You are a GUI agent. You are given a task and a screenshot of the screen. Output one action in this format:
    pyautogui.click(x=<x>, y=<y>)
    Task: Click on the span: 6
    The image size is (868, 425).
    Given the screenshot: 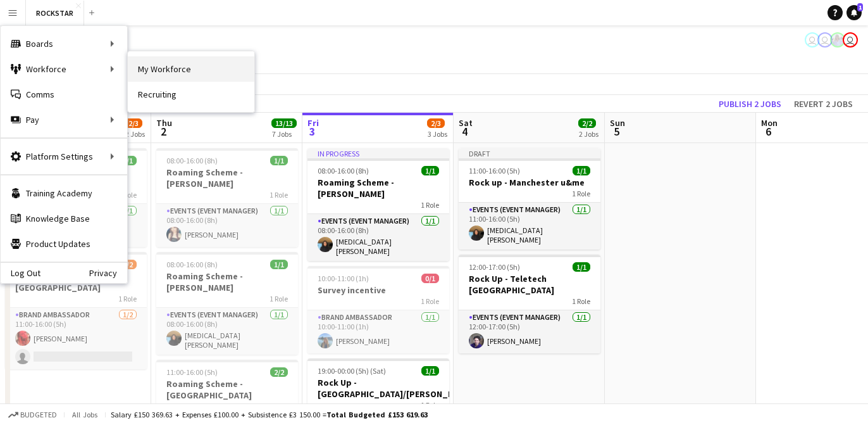 What is the action you would take?
    pyautogui.click(x=768, y=131)
    